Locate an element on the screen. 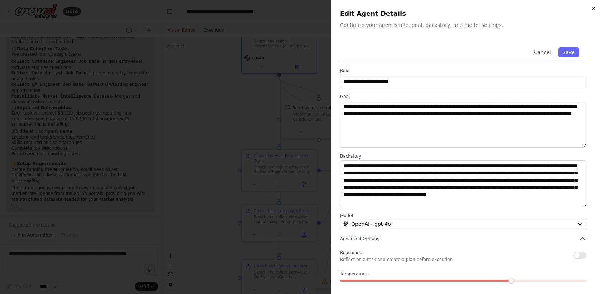  span: Temperature: is located at coordinates (355, 274).